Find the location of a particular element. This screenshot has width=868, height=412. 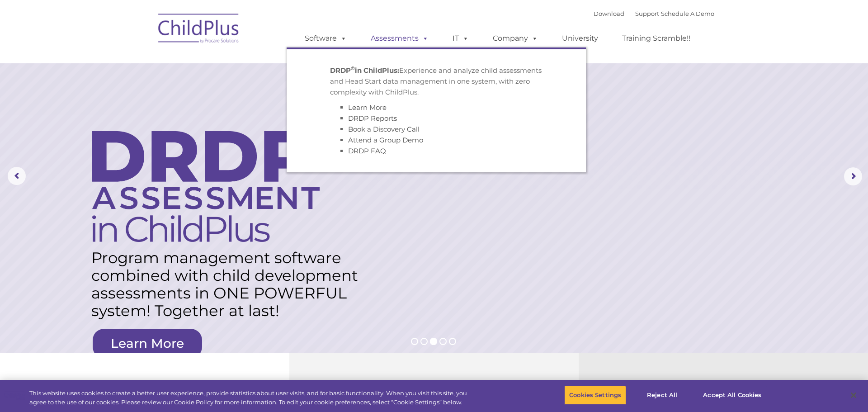

a: Assessments is located at coordinates (400, 39).